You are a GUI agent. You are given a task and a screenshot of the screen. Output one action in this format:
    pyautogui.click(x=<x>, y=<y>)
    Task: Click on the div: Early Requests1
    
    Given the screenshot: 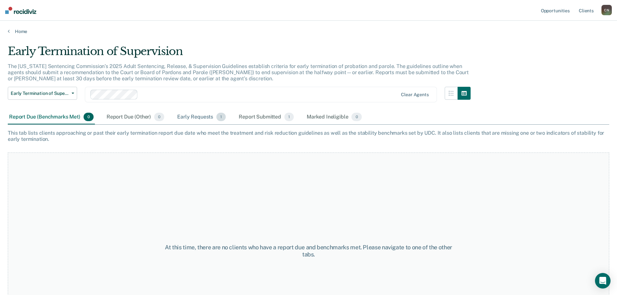 What is the action you would take?
    pyautogui.click(x=202, y=117)
    